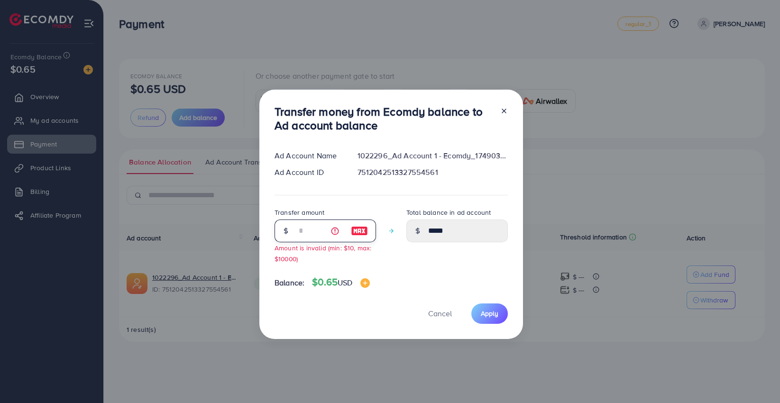 This screenshot has width=780, height=403. What do you see at coordinates (308, 172) in the screenshot?
I see `div: Ad Account ID` at bounding box center [308, 172].